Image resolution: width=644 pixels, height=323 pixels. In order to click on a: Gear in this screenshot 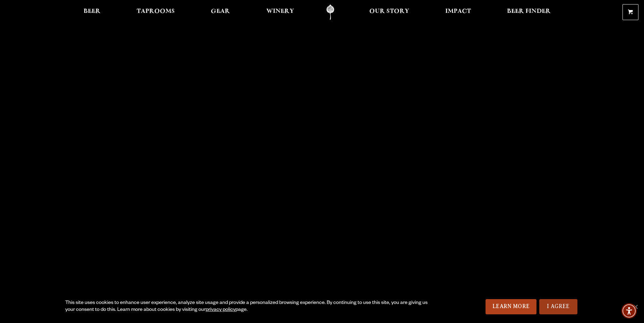, I will do `click(220, 12)`.